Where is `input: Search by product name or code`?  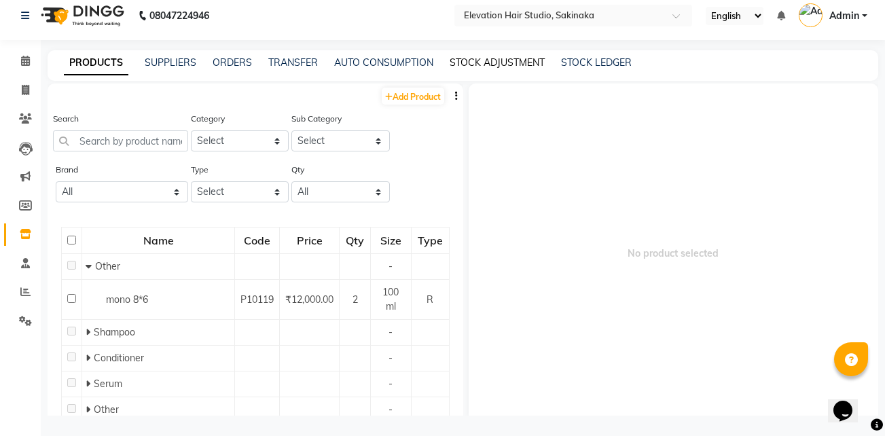 input: Search by product name or code is located at coordinates (120, 141).